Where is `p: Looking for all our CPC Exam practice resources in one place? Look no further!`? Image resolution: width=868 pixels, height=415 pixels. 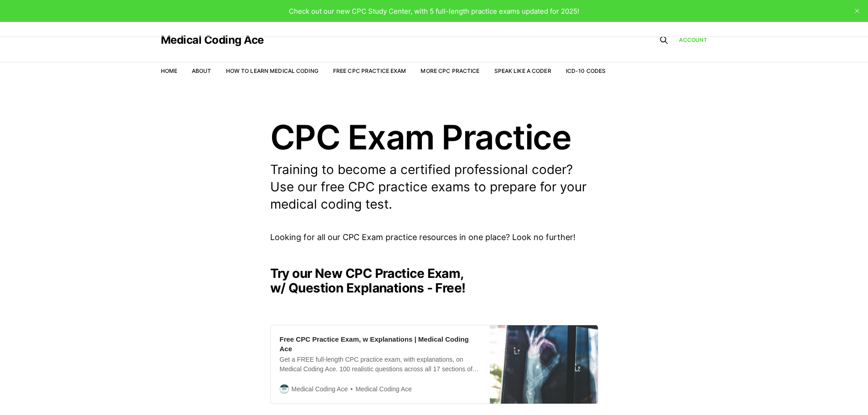
p: Looking for all our CPC Exam practice resources in one place? Look no further! is located at coordinates (434, 237).